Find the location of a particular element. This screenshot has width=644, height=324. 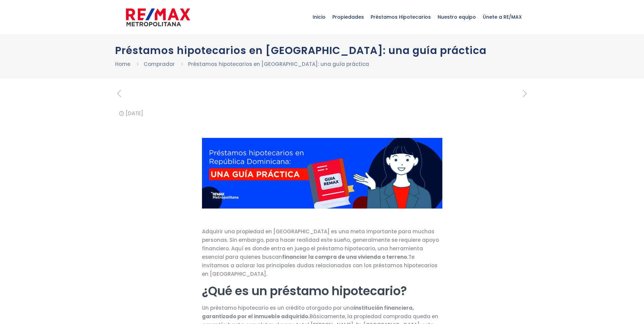

strong: institución financiera, garantizado por el inmueble adquirido. is located at coordinates (308, 312).